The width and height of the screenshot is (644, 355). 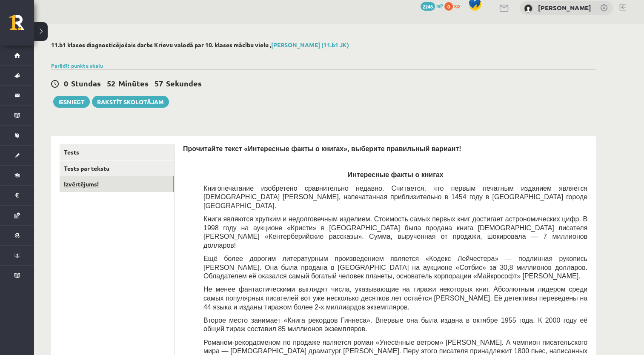 What do you see at coordinates (72, 101) in the screenshot?
I see `button: Iesniegt` at bounding box center [72, 101].